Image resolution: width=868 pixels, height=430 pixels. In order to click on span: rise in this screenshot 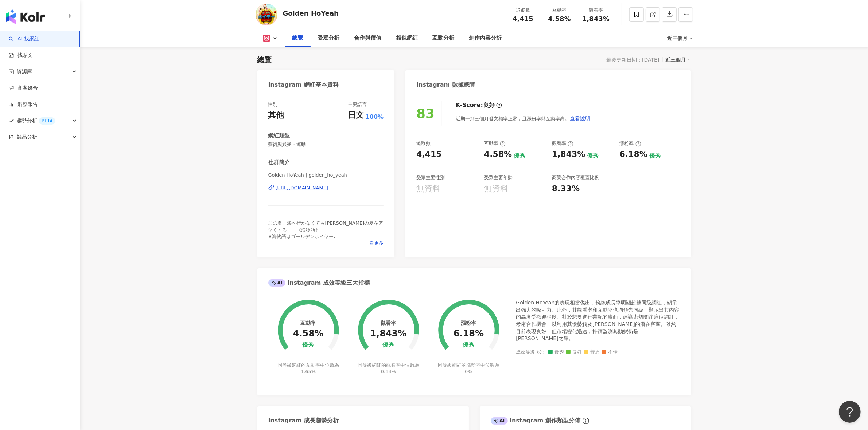, I will do `click(11, 121)`.